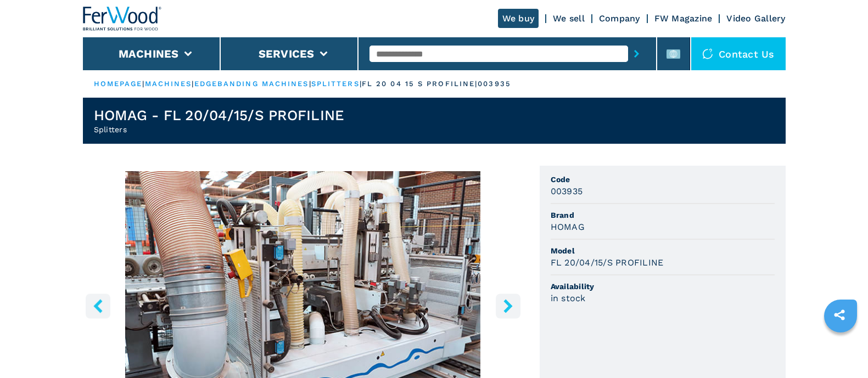 The image size is (868, 378). Describe the element at coordinates (251, 83) in the screenshot. I see `a: edgebanding machines` at that location.